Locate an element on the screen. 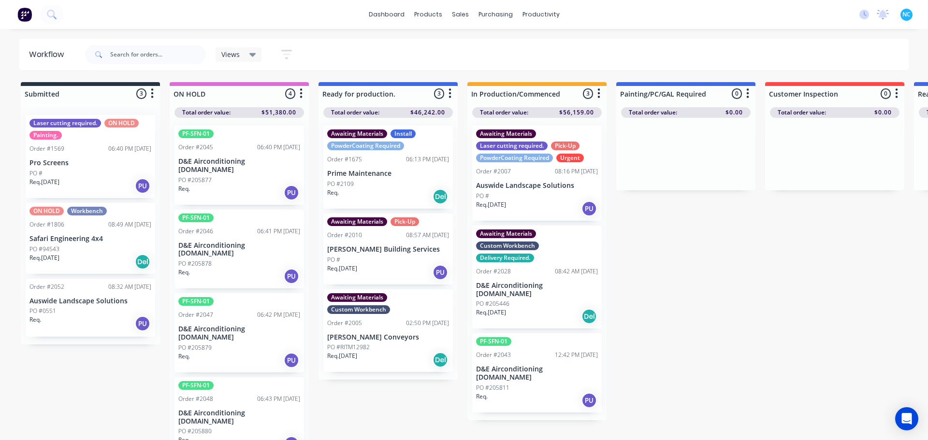 The height and width of the screenshot is (440, 928). div: purchasing is located at coordinates (495, 14).